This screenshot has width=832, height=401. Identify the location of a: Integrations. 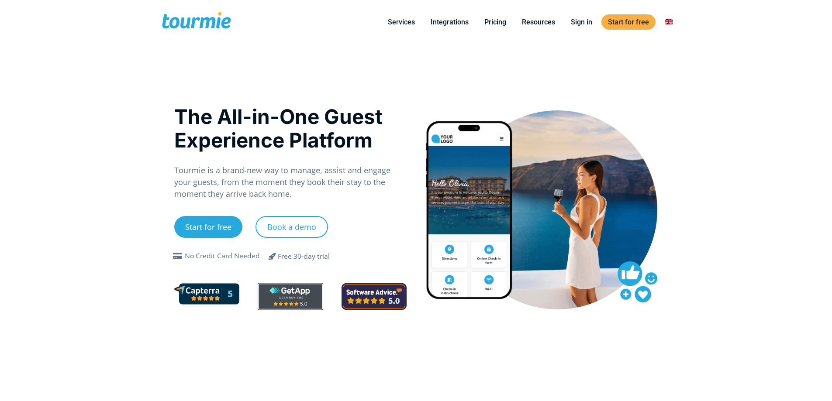
(449, 22).